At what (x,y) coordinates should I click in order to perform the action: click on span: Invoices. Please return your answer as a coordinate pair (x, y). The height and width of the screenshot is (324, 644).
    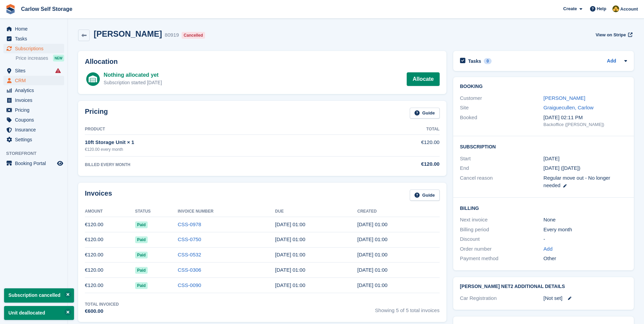
    Looking at the image, I should click on (35, 100).